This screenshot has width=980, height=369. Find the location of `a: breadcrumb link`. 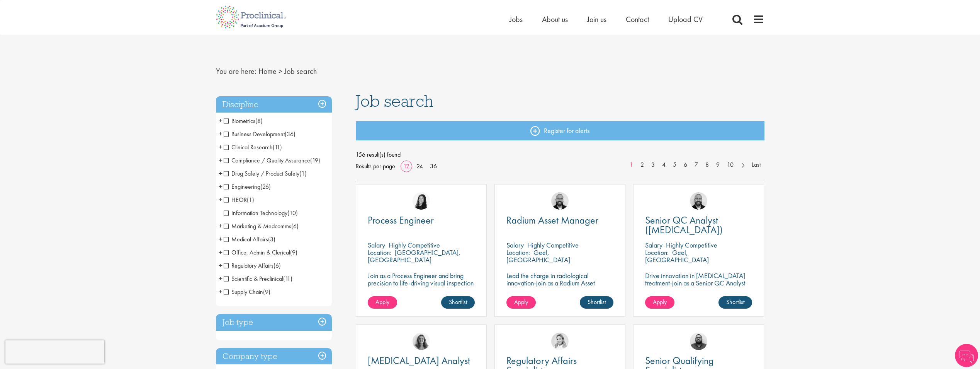

a: breadcrumb link is located at coordinates (268, 71).